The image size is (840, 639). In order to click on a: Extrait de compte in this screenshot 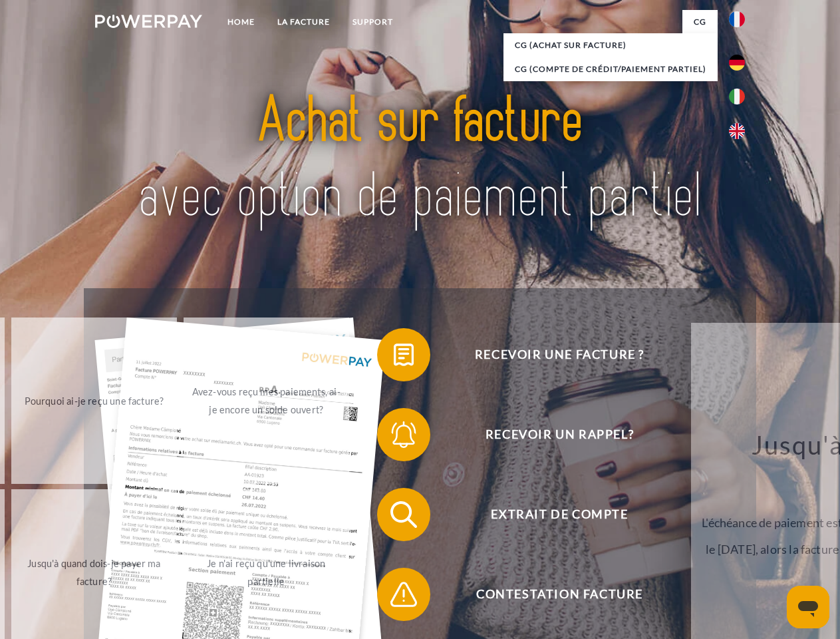, I will do `click(550, 514)`.